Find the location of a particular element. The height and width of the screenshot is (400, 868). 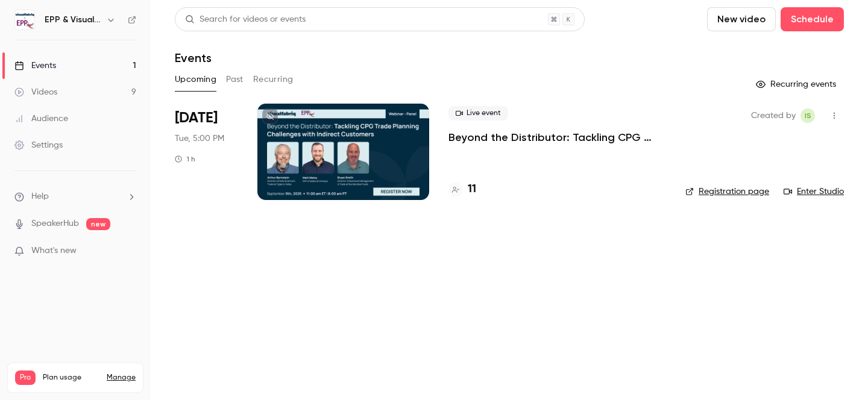

div: Sep 9 Tue, 11:00 AM (America/New York) is located at coordinates (206, 152).